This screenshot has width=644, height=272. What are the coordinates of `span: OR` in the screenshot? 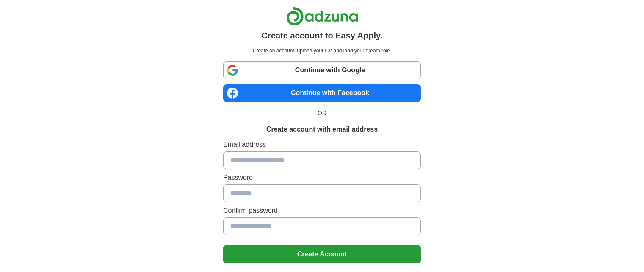 It's located at (322, 113).